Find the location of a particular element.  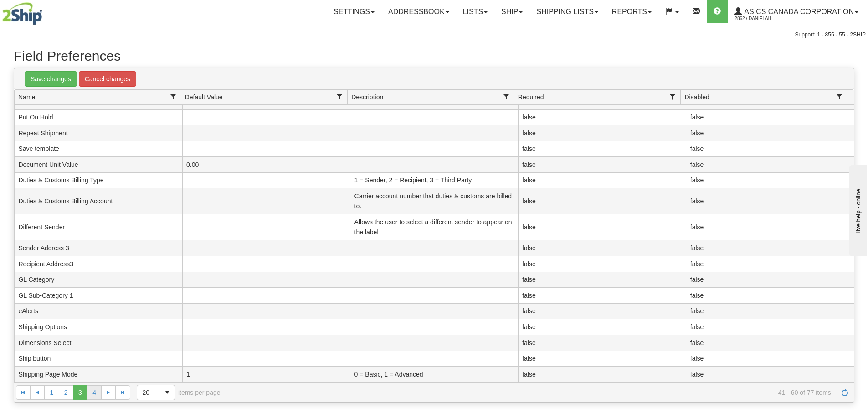

span: 2862 / DanielaH is located at coordinates (769, 19).